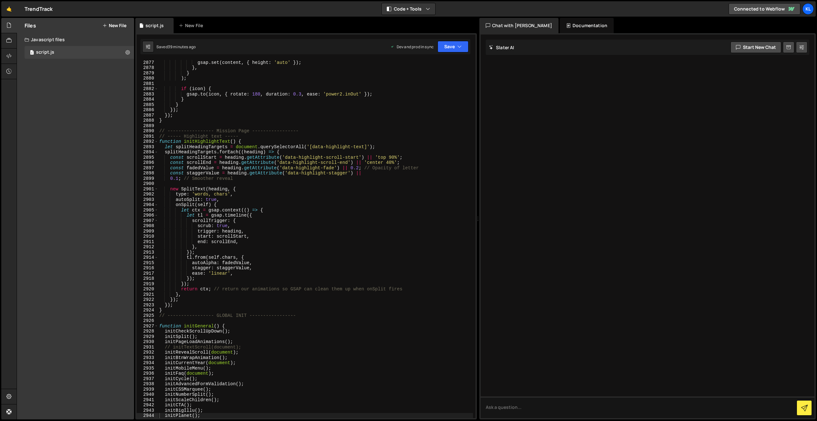 The image size is (817, 421). What do you see at coordinates (147, 99) in the screenshot?
I see `div: 2884` at bounding box center [147, 99].